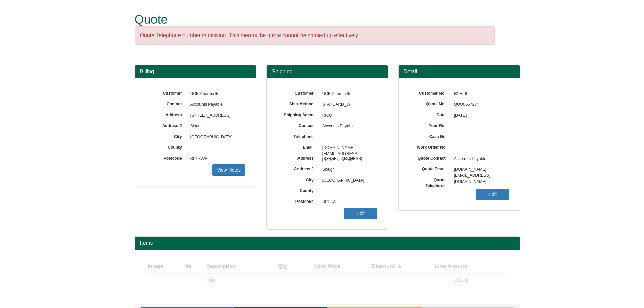 The height and width of the screenshot is (308, 644). Describe the element at coordinates (430, 168) in the screenshot. I see `label: Quote Email` at that location.